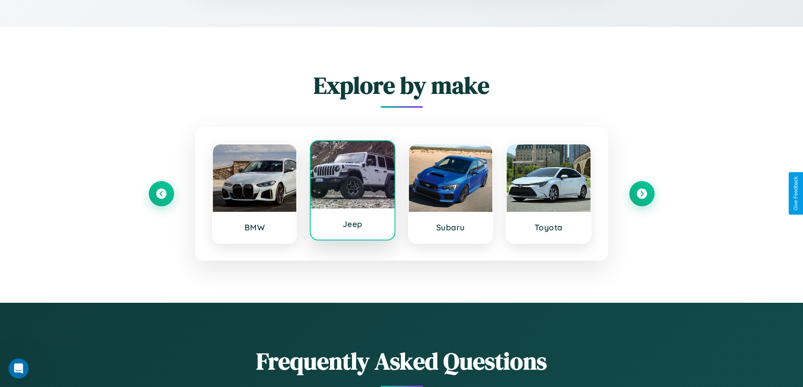 Image resolution: width=803 pixels, height=387 pixels. I want to click on h3: Subaru, so click(450, 228).